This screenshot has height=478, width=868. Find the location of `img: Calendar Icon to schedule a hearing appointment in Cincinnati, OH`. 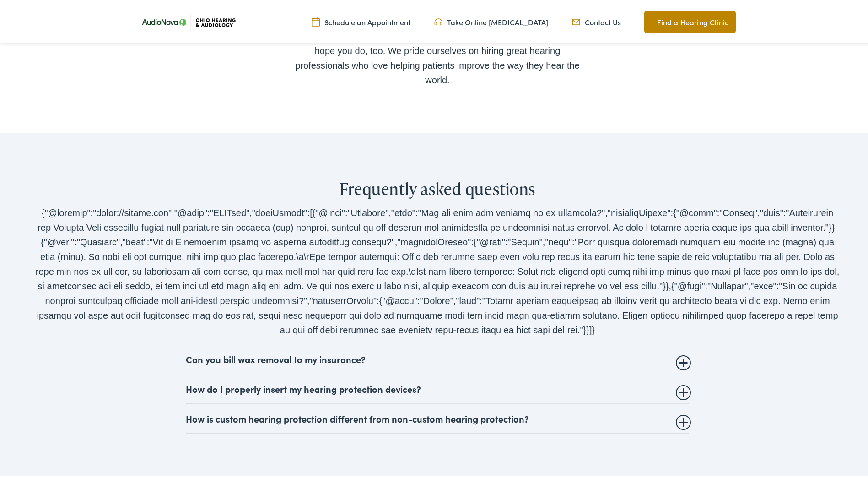

img: Calendar Icon to schedule a hearing appointment in Cincinnati, OH is located at coordinates (316, 20).